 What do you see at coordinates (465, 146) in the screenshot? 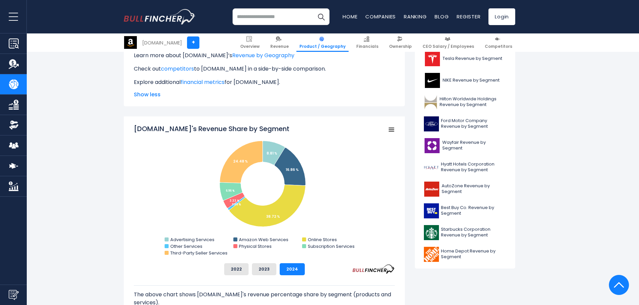
I see `a: Wayfair Revenue by Segment` at bounding box center [465, 146].